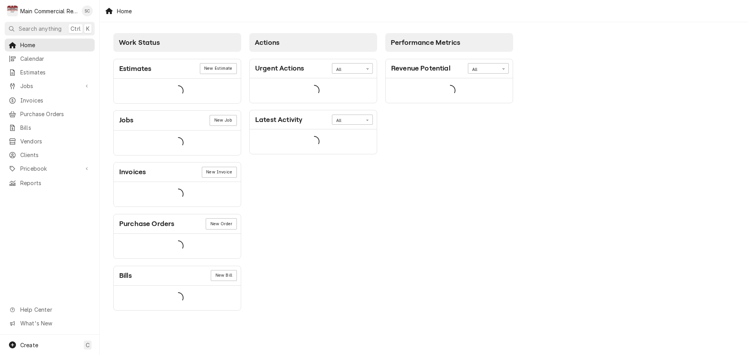 The height and width of the screenshot is (355, 748). I want to click on span: Performance Metrics, so click(426, 42).